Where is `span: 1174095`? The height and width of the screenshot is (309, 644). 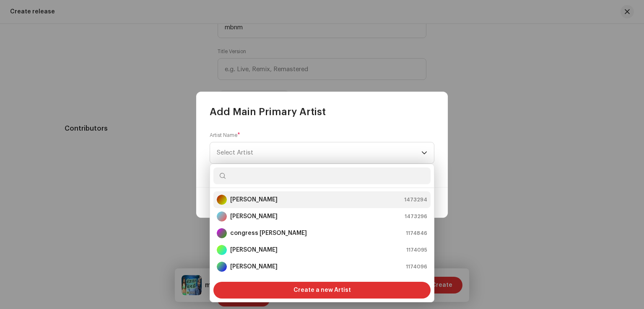 span: 1174095 is located at coordinates (417, 250).